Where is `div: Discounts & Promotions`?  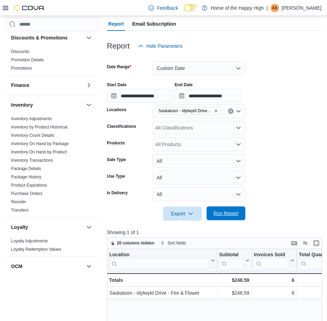
div: Discounts & Promotions is located at coordinates (52, 61).